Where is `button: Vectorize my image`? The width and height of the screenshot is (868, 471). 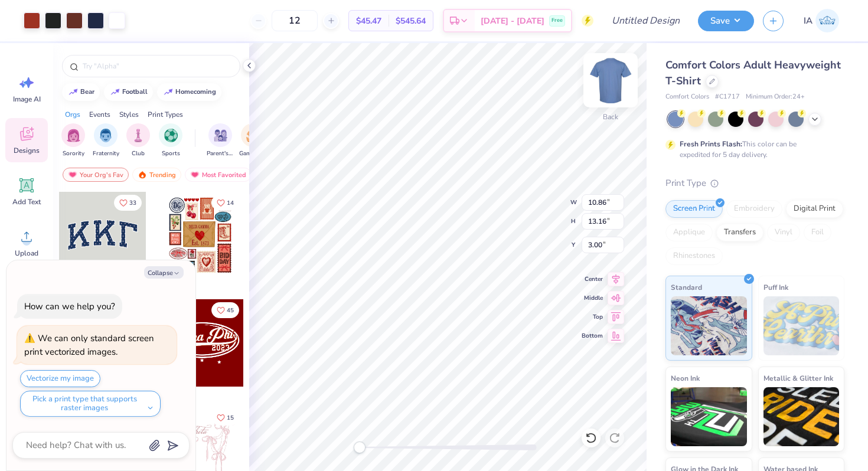 button: Vectorize my image is located at coordinates (60, 379).